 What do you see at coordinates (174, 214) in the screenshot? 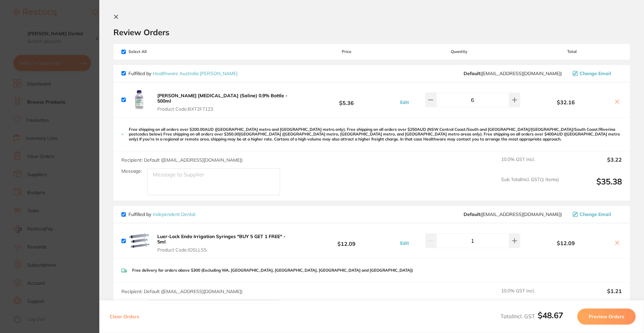
I see `a: Independent Dental` at bounding box center [174, 214].